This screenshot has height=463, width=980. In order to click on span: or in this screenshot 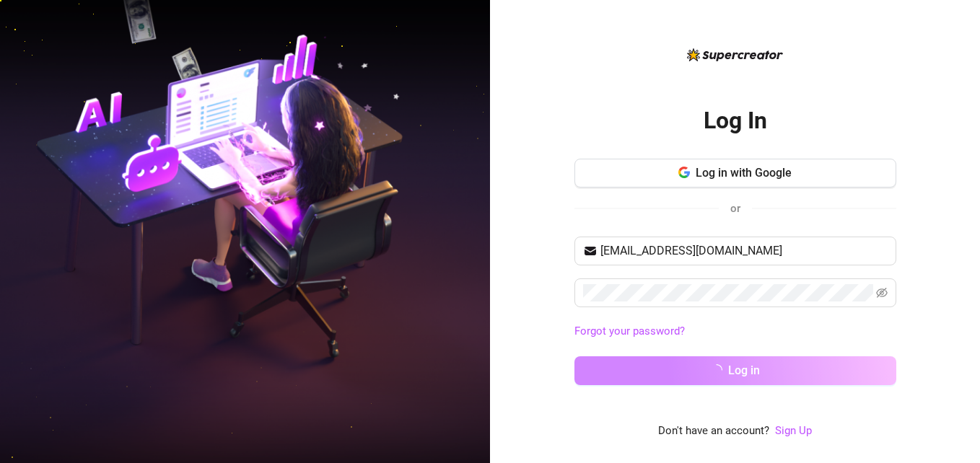, I will do `click(735, 208)`.